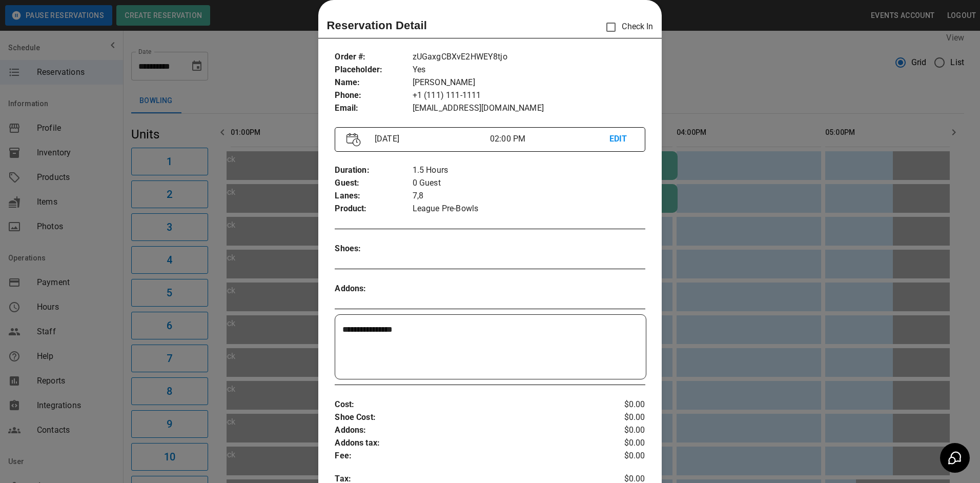  What do you see at coordinates (354, 140) in the screenshot?
I see `img: Vector` at bounding box center [354, 140].